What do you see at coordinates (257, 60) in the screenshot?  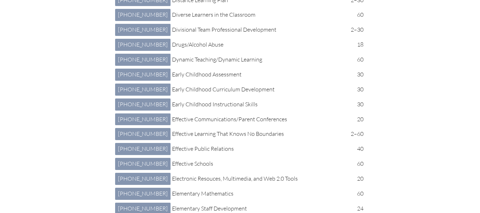 I see `p: Dynamic Teaching/Dynamic Learning` at bounding box center [257, 60].